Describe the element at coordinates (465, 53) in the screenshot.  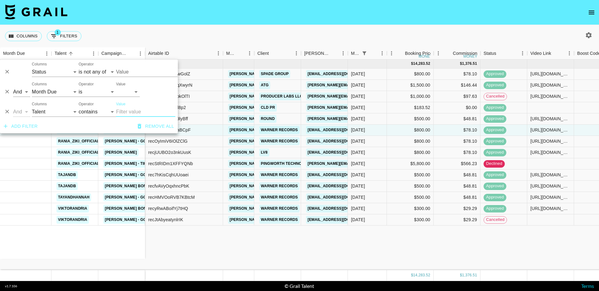
I see `div: Commission` at that location.